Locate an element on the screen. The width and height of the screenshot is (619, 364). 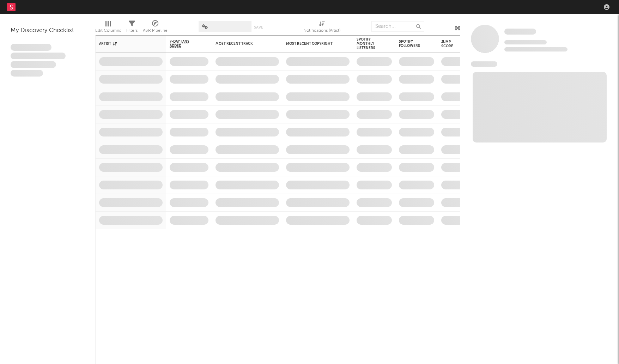
div: Most Recent Track is located at coordinates (242, 44).